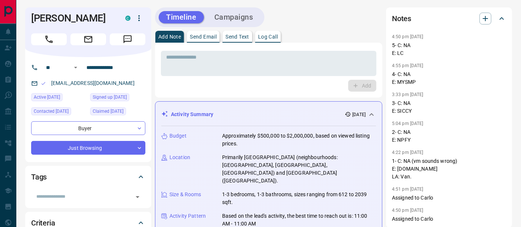 The height and width of the screenshot is (227, 521). I want to click on button: Campaigns, so click(234, 17).